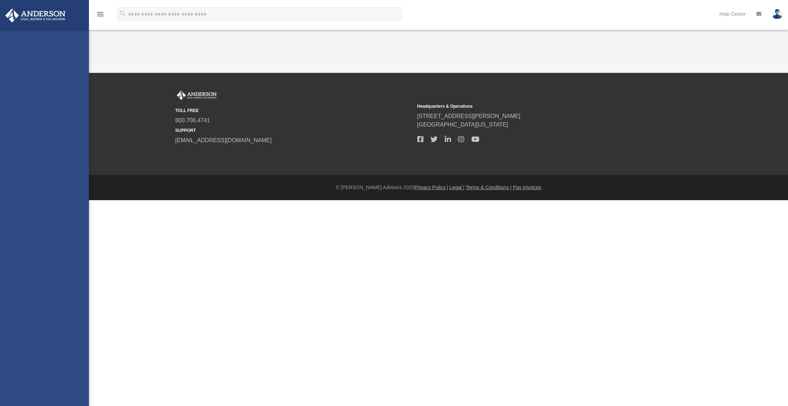  Describe the element at coordinates (193, 120) in the screenshot. I see `a: 800.706.4741` at that location.